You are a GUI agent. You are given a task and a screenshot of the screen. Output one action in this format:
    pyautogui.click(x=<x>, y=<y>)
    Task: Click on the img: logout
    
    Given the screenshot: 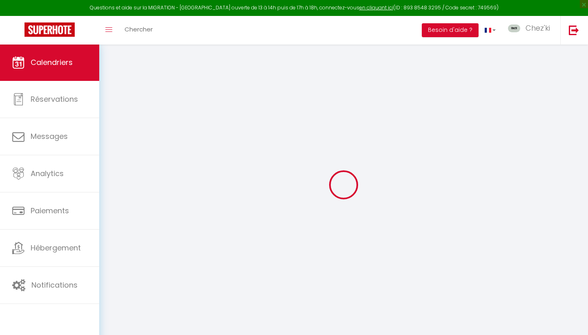 What is the action you would take?
    pyautogui.click(x=573, y=30)
    